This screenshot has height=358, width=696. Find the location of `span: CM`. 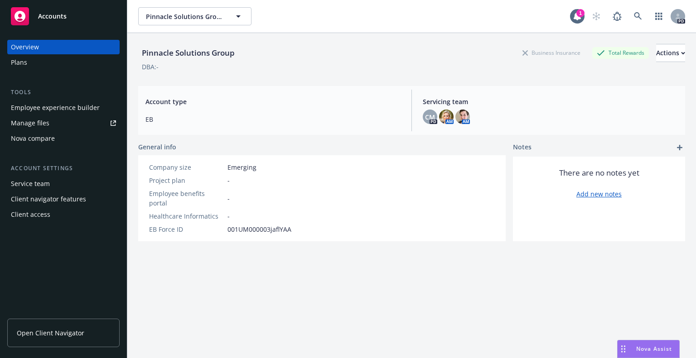

span: CM is located at coordinates (430, 117).